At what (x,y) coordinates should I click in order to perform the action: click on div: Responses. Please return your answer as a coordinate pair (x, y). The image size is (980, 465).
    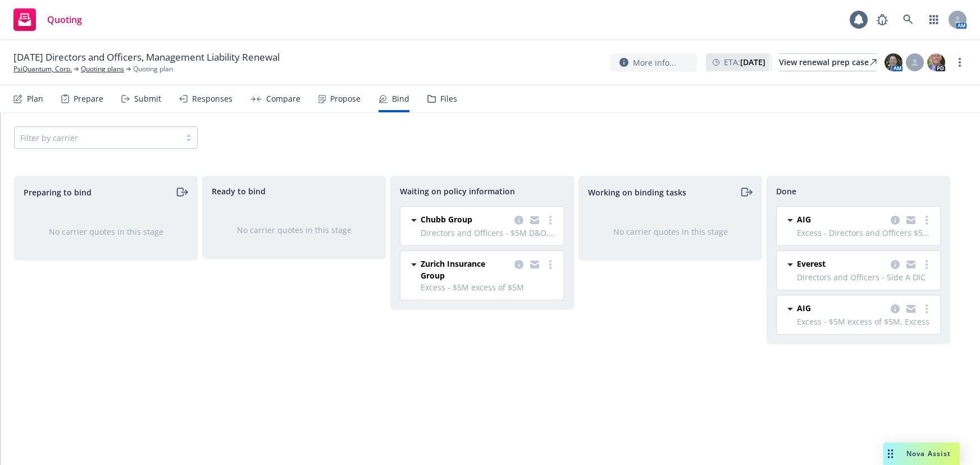
    Looking at the image, I should click on (212, 99).